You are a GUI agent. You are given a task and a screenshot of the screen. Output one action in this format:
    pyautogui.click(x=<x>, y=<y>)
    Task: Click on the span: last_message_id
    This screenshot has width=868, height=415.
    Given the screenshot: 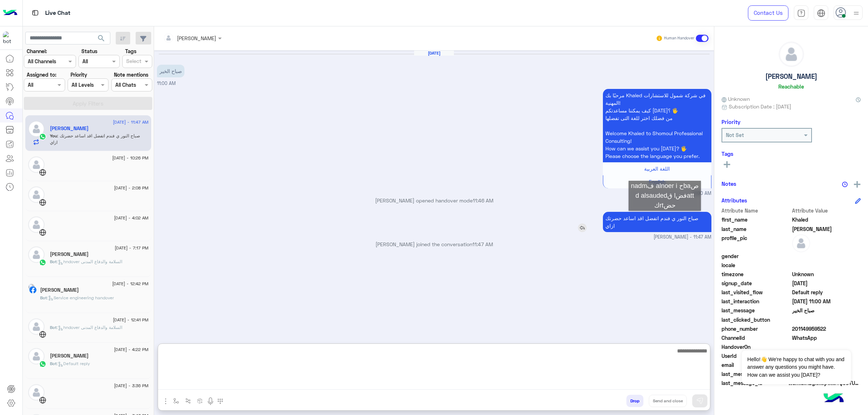 What is the action you would take?
    pyautogui.click(x=754, y=383)
    